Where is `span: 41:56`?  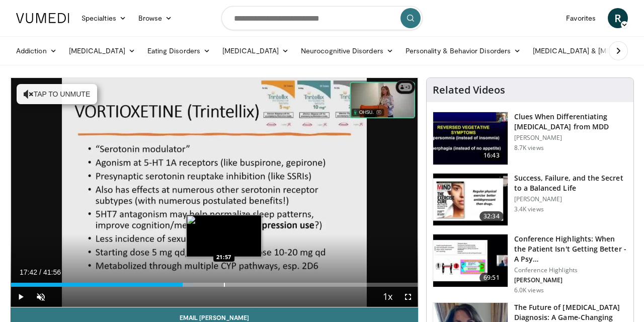
span: 41:56 is located at coordinates (52, 272).